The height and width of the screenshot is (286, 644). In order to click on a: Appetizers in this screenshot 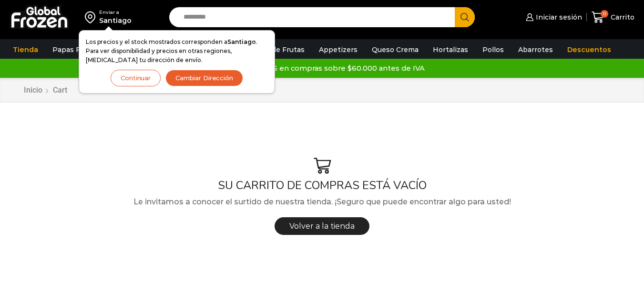, I will do `click(338, 49)`.